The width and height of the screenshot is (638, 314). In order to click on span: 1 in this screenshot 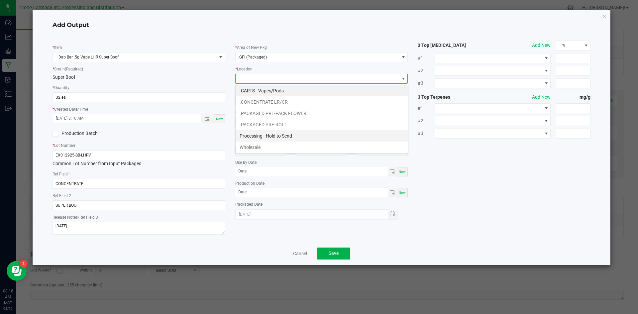, I will do `click(4, 4)`.